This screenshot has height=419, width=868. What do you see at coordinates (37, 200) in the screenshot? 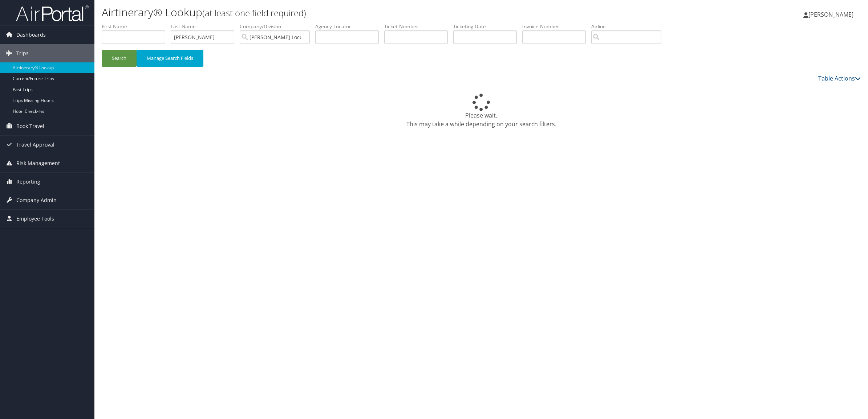
I see `span: Company Admin` at bounding box center [37, 200].